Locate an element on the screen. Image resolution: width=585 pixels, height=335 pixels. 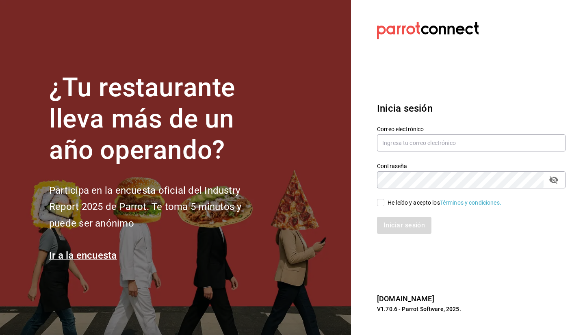
div: He leído y acepto los is located at coordinates (444, 203).